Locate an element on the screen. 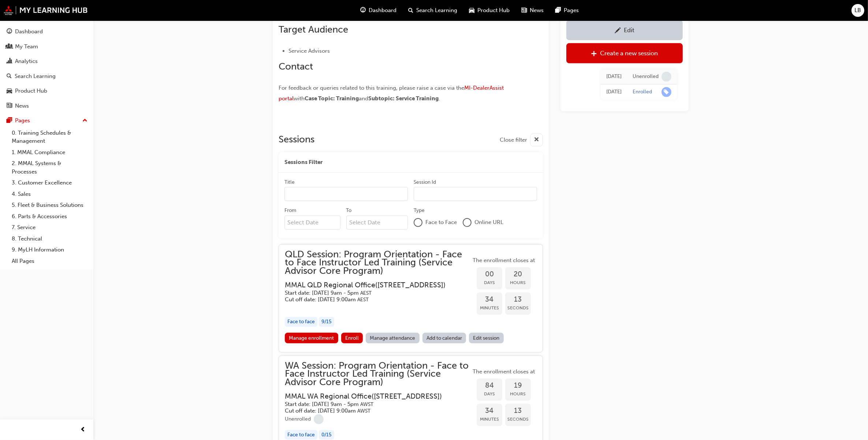 The width and height of the screenshot is (868, 440). a: Create a new session is located at coordinates (625, 53).